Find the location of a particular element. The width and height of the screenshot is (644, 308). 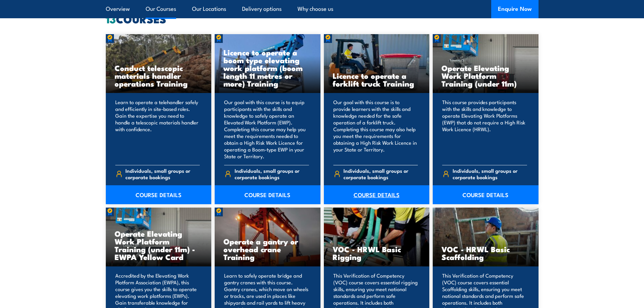

h3: Operate Elevating Work Platform Training (under 11m) is located at coordinates (486, 75).